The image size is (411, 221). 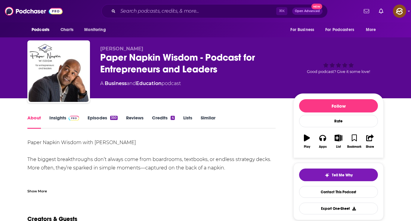 What do you see at coordinates (339, 208) in the screenshot?
I see `button: Export One-Sheet` at bounding box center [339, 208].